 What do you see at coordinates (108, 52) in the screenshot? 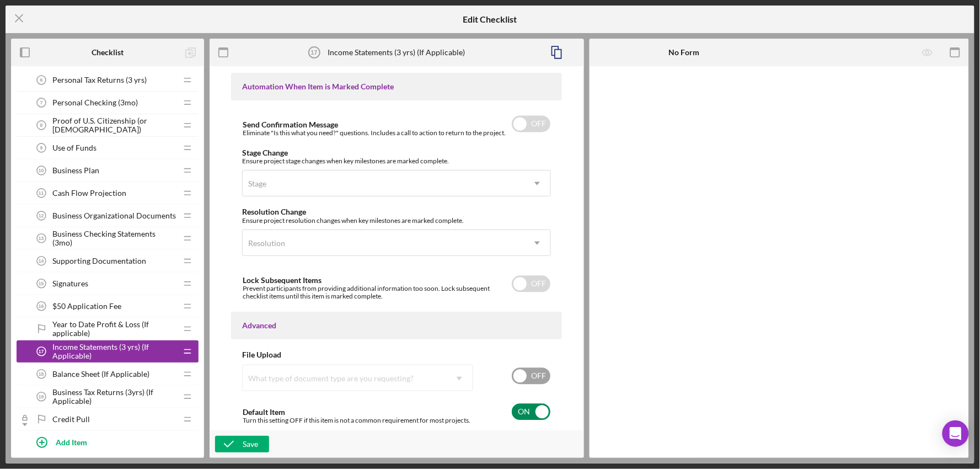
I see `b: Checklist` at bounding box center [108, 52].